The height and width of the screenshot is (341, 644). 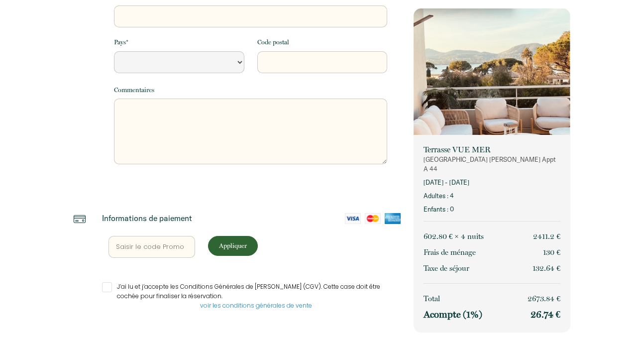 I want to click on p: Informations de paiement, so click(x=147, y=218).